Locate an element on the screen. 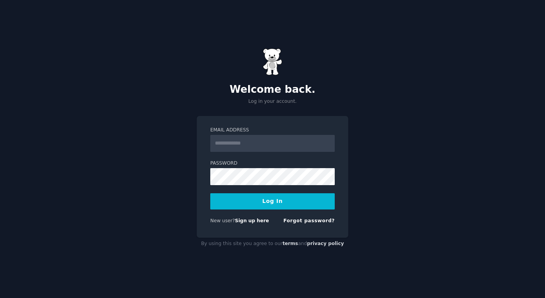  button: Log In is located at coordinates (272, 201).